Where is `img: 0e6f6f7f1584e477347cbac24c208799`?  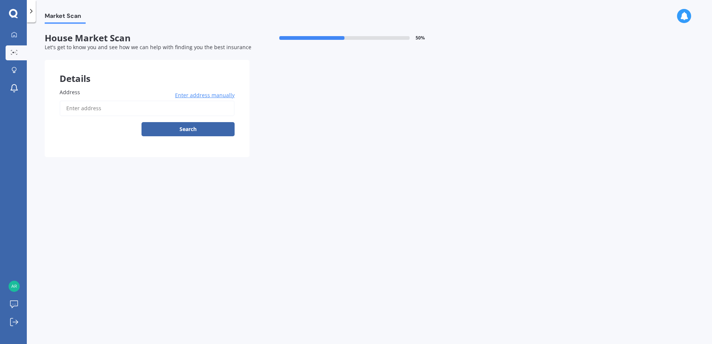
img: 0e6f6f7f1584e477347cbac24c208799 is located at coordinates (14, 286).